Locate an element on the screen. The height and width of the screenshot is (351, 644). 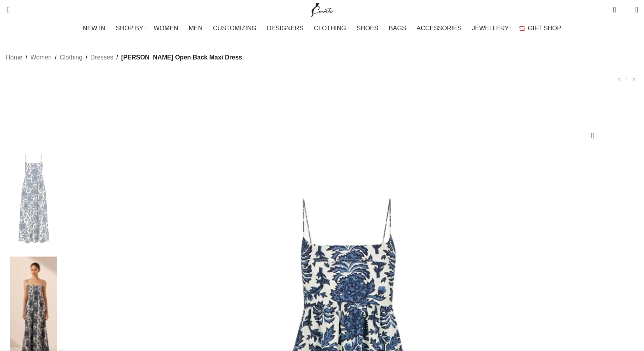
span: SHOES is located at coordinates (367, 28).